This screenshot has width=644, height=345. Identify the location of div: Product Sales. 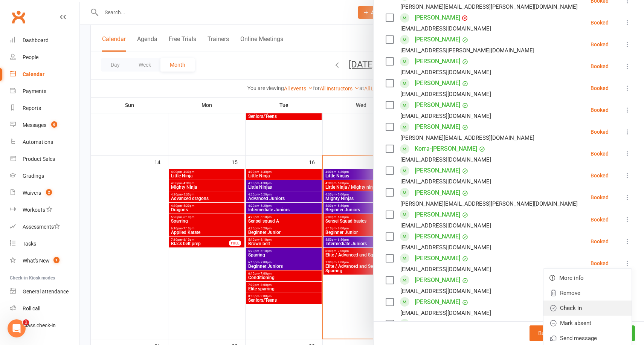
(39, 159).